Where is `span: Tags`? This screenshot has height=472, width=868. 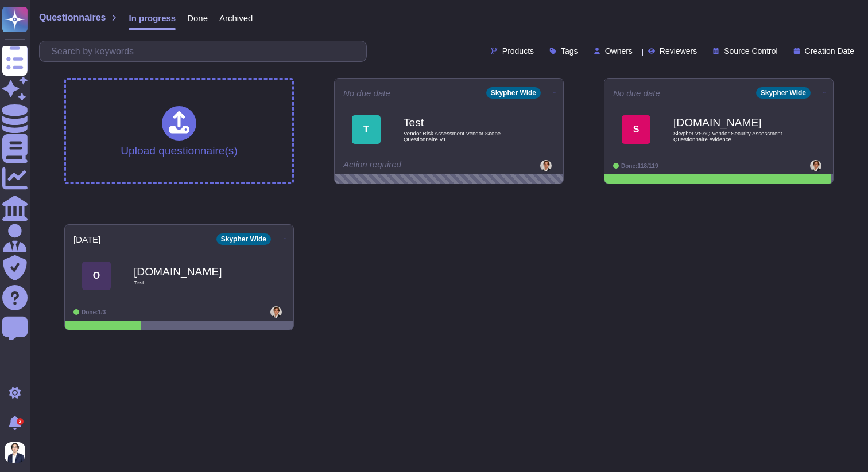
span: Tags is located at coordinates (569, 51).